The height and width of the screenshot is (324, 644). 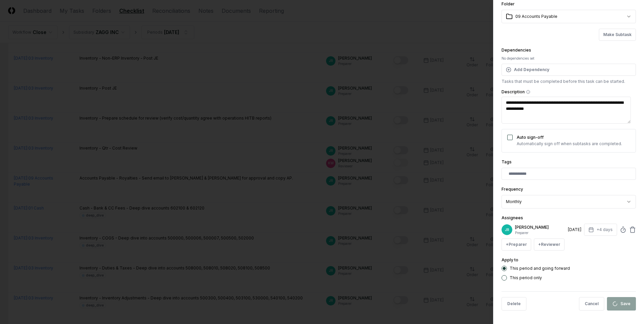 What do you see at coordinates (526, 278) in the screenshot?
I see `label: This period only` at bounding box center [526, 278].